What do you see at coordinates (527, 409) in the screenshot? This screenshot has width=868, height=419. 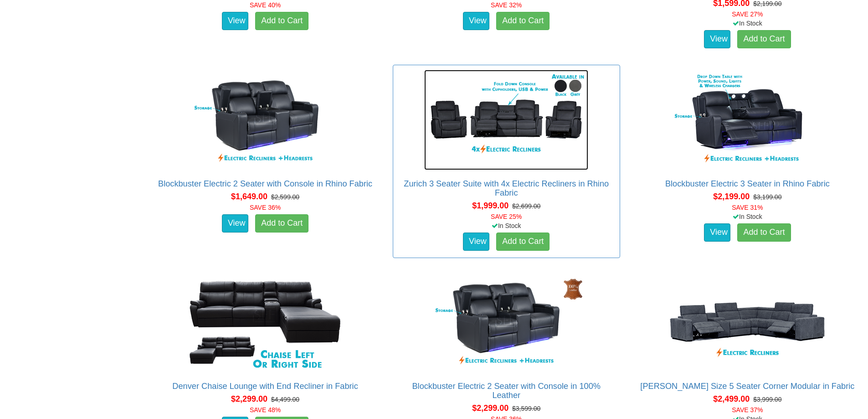 I see `del: $3,599.00` at bounding box center [527, 409].